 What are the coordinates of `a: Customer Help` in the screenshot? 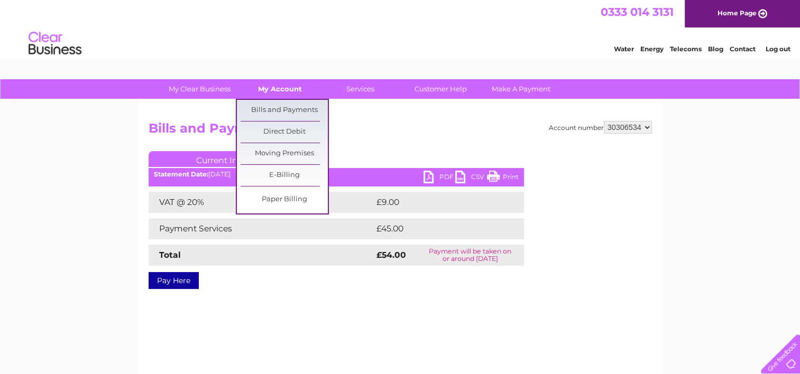 It's located at (441, 89).